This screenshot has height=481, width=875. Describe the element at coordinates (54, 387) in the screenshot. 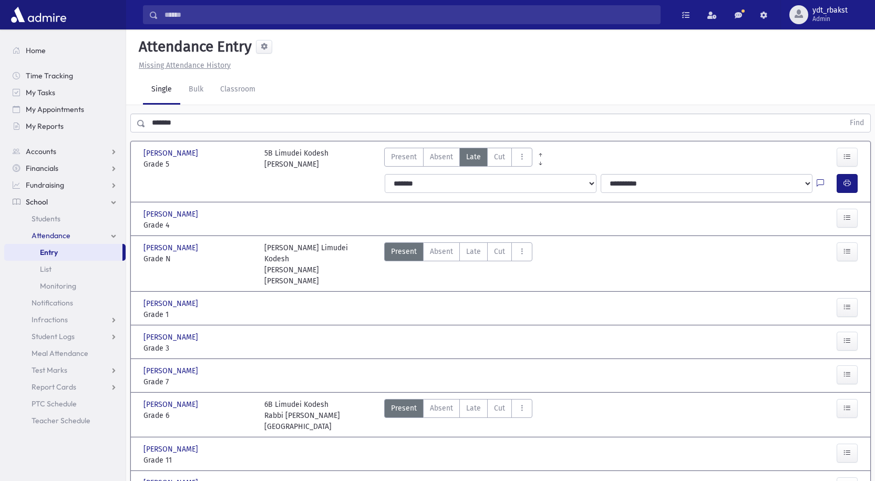

I see `span: Report Cards` at that location.